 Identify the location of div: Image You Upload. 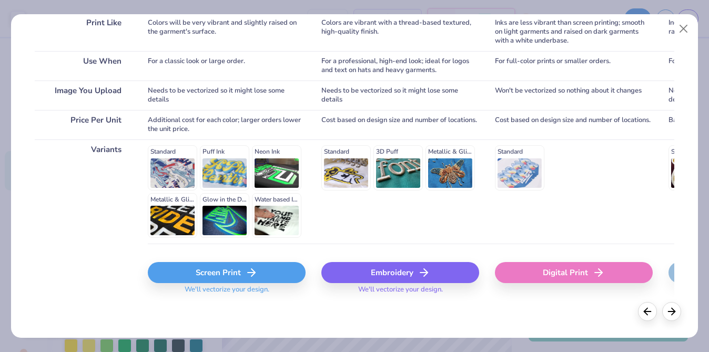
(83, 95).